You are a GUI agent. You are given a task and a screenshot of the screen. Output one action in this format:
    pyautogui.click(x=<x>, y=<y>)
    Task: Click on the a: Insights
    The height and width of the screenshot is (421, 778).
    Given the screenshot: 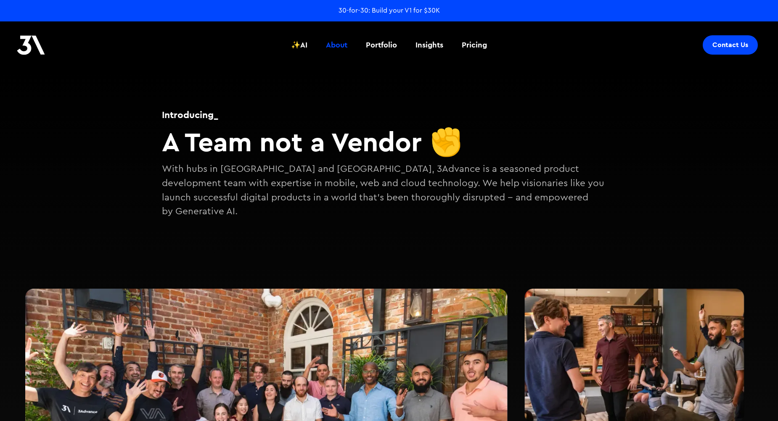 What is the action you would take?
    pyautogui.click(x=429, y=45)
    